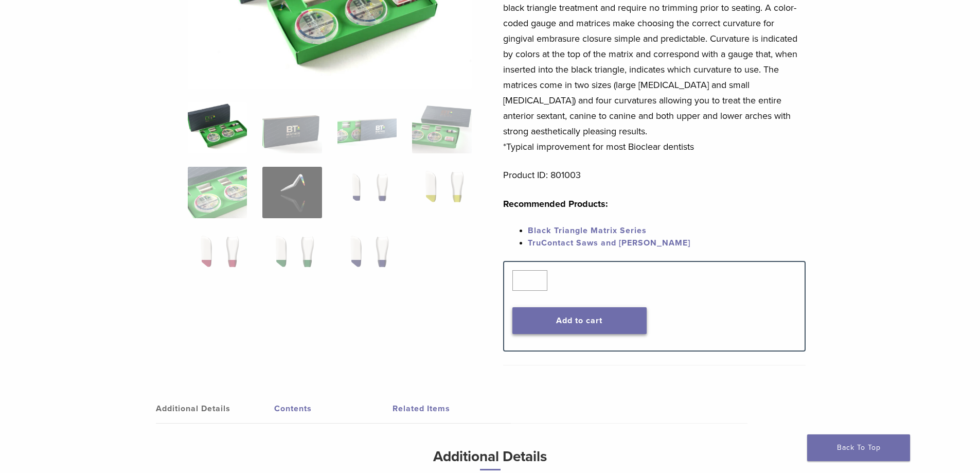 The height and width of the screenshot is (473, 980). What do you see at coordinates (587, 231) in the screenshot?
I see `a: Black Triangle Matrix Series` at bounding box center [587, 231].